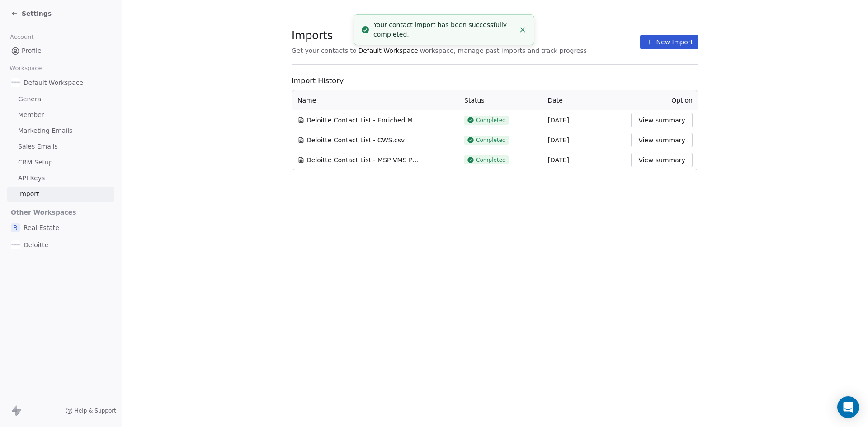 This screenshot has width=868, height=427. What do you see at coordinates (41, 228) in the screenshot?
I see `span: Real Estate` at bounding box center [41, 228].